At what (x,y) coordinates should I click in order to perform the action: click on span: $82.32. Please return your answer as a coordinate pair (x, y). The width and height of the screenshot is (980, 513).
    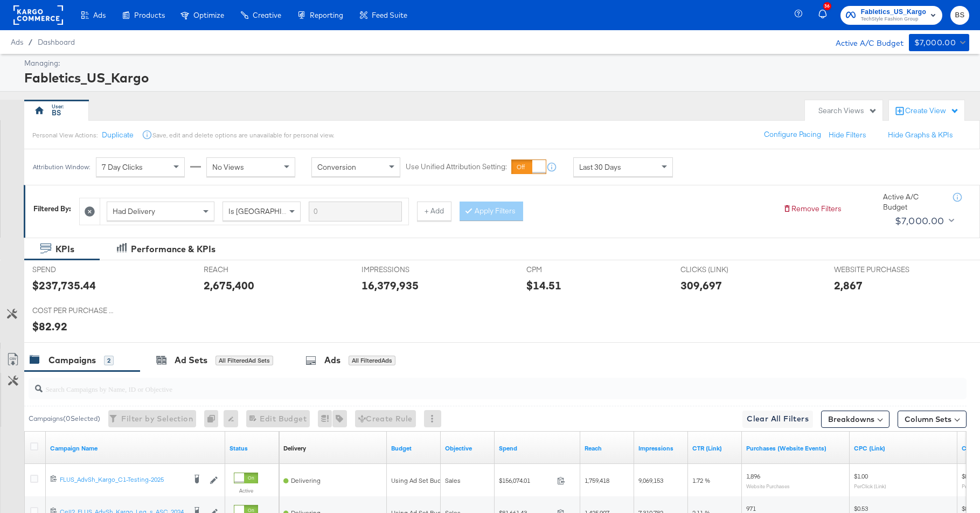
    Looking at the image, I should click on (970, 475).